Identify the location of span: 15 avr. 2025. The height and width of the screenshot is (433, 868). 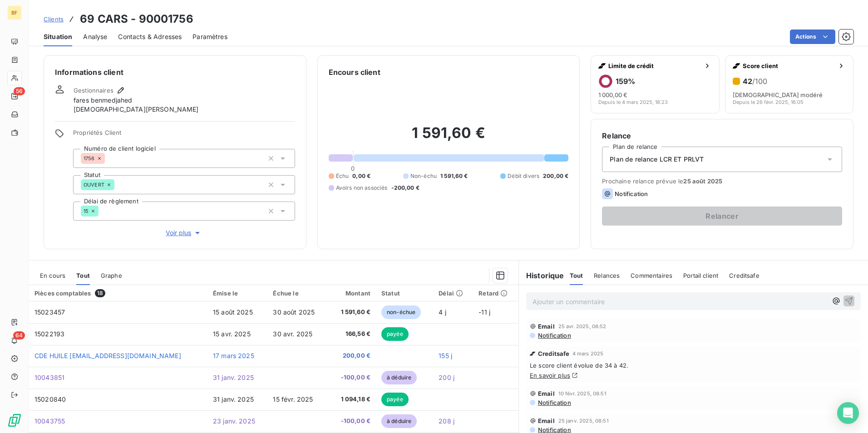
(231, 333).